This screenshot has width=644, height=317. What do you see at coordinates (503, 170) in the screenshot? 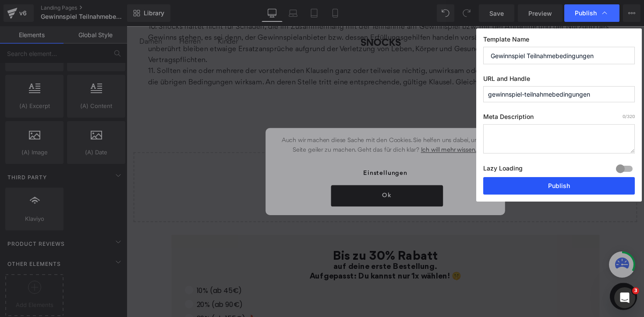
I see `label: Lazy Loading` at bounding box center [503, 170].